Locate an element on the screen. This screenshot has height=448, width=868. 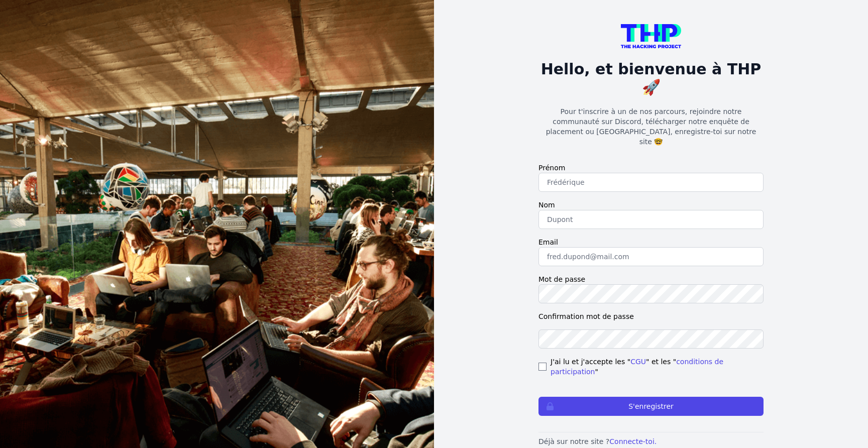
label: Nom is located at coordinates (652, 205).